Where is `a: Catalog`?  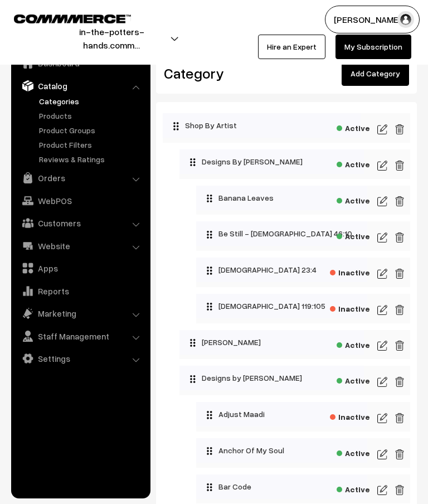
a: Catalog is located at coordinates (80, 86).